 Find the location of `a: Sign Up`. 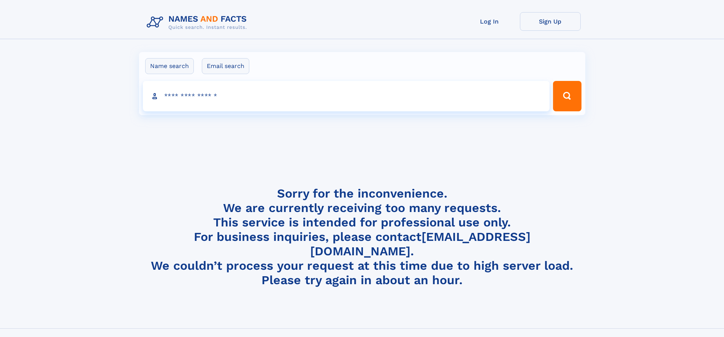

a: Sign Up is located at coordinates (550, 21).